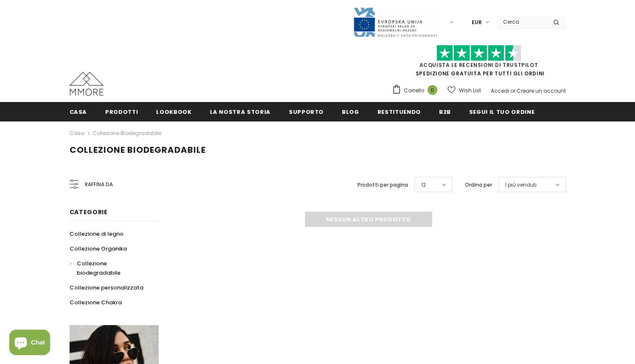 Image resolution: width=635 pixels, height=364 pixels. What do you see at coordinates (89, 212) in the screenshot?
I see `span: Categorie` at bounding box center [89, 212].